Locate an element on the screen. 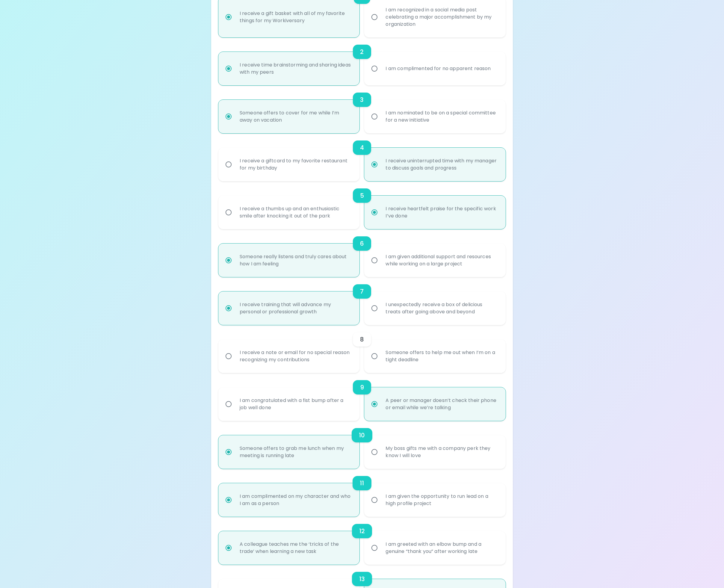 This screenshot has width=724, height=588. div: Someone offers to cover for me while I’m away on vacation is located at coordinates (295, 116).